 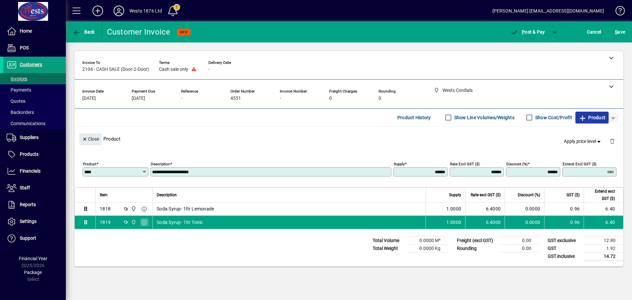 What do you see at coordinates (565, 240) in the screenshot?
I see `td: GST exclusive` at bounding box center [565, 240].